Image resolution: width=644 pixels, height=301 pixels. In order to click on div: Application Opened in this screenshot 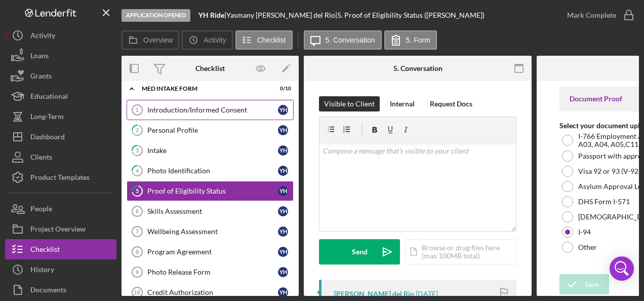, I will do `click(156, 15)`.